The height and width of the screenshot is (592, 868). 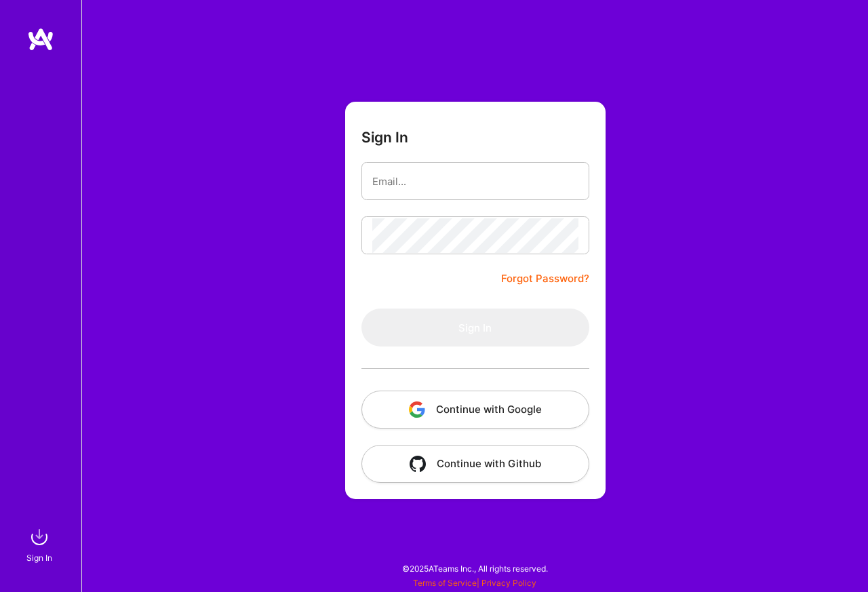 What do you see at coordinates (474, 568) in the screenshot?
I see `div: © 2025 ATeams Inc., All rights reserved.` at bounding box center [474, 568].